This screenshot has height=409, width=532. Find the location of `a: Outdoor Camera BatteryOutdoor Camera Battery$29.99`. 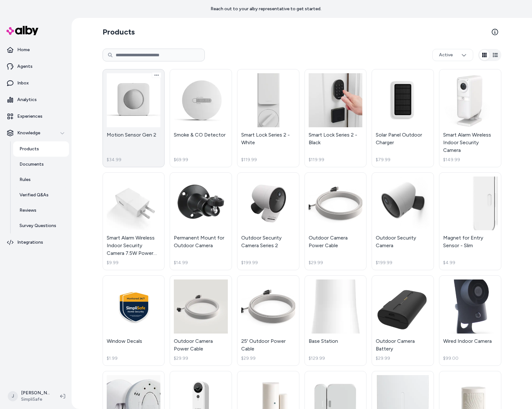

a: Outdoor Camera BatteryOutdoor Camera Battery$29.99 is located at coordinates (403, 320).